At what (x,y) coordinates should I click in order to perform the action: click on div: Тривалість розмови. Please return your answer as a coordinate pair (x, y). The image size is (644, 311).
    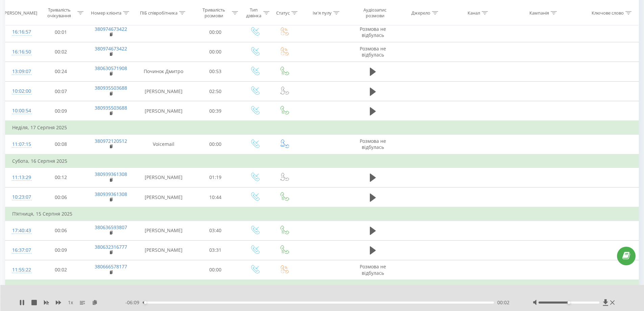
    Looking at the image, I should click on (214, 13).